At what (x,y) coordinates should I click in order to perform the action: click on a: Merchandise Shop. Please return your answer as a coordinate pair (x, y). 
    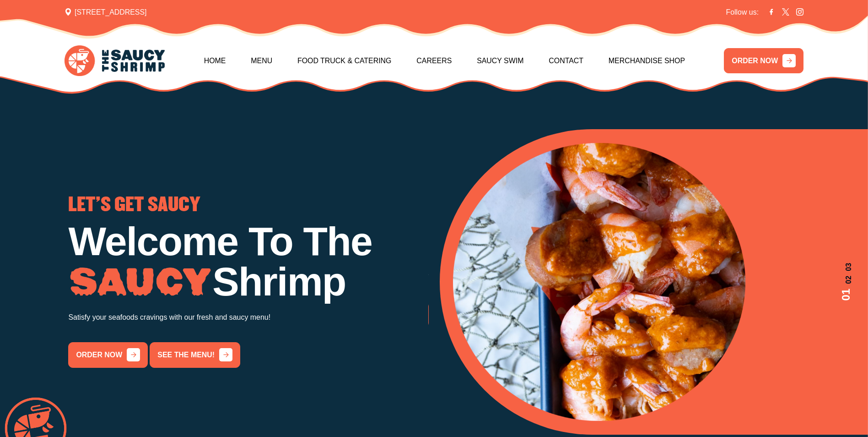
    Looking at the image, I should click on (647, 61).